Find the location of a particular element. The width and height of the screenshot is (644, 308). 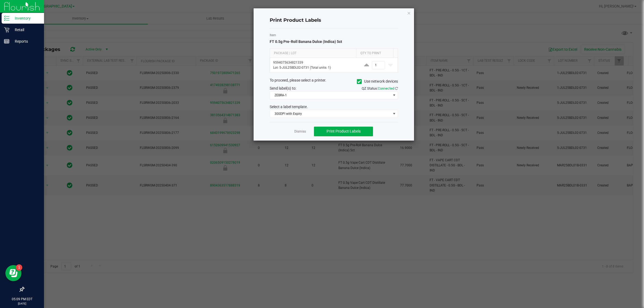

th: Package | Lot is located at coordinates (313, 54).